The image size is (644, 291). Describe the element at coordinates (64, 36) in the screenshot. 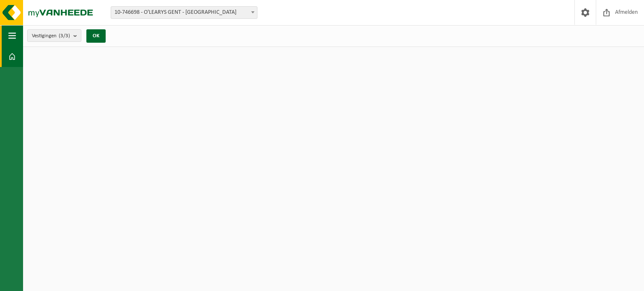

I see `count: (3/3)` at that location.